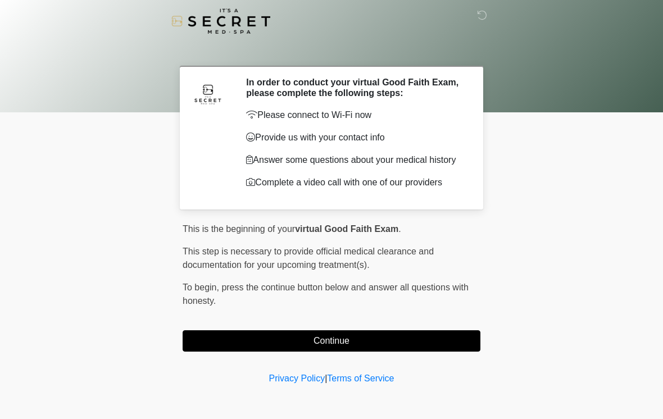 This screenshot has width=663, height=419. I want to click on h2: In order to conduct your virtual Good Faith Exam, please complete the following steps:, so click(355, 88).